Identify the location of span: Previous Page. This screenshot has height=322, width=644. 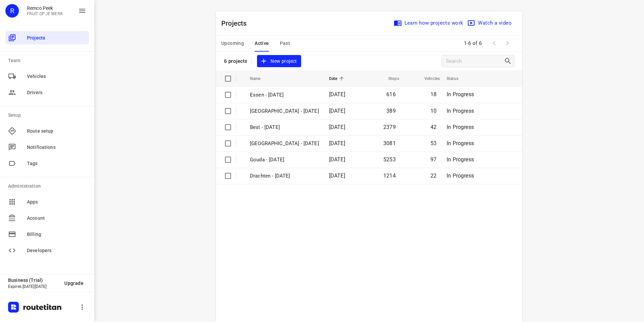
(494, 43).